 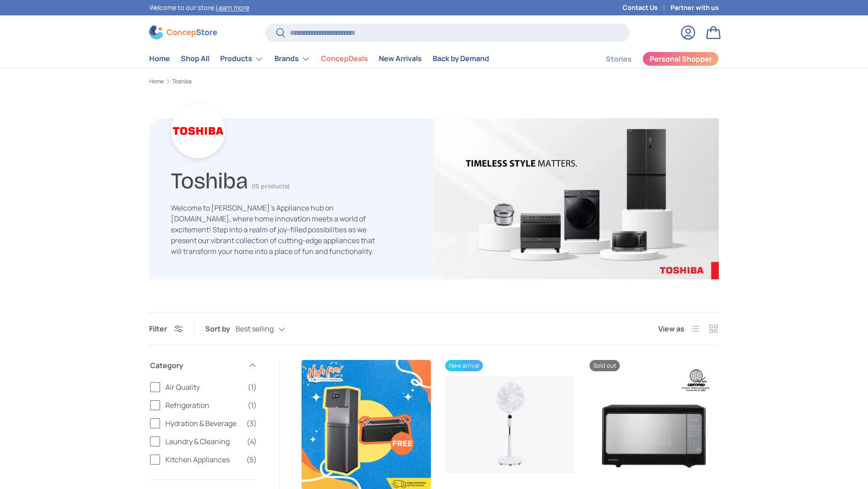 I want to click on nav: Breadcrumbs, so click(x=434, y=81).